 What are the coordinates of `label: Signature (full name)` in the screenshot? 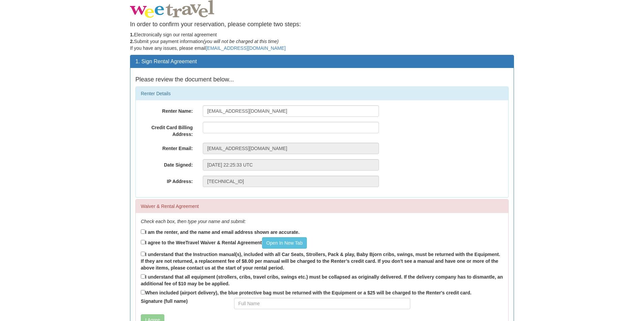 It's located at (182, 301).